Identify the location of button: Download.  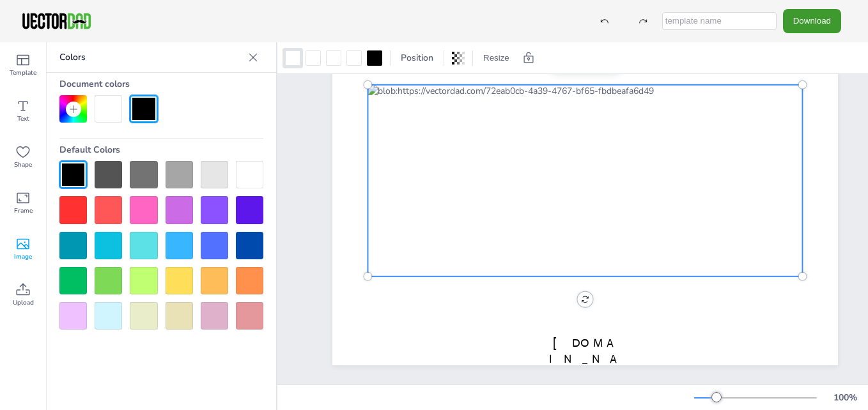
(812, 20).